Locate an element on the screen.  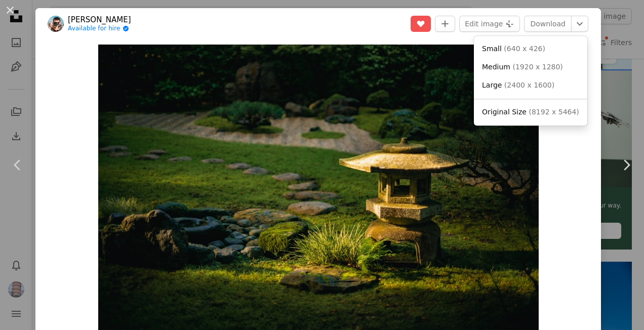
button: Choose download size is located at coordinates (580, 24).